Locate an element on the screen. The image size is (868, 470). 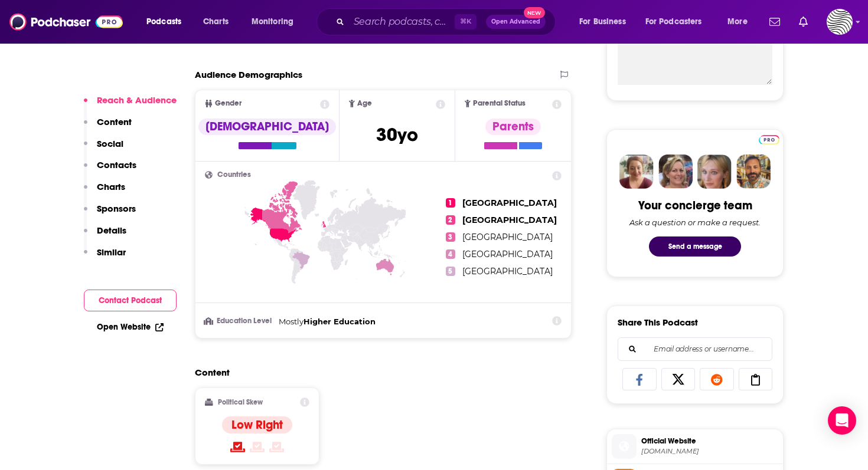
span: 1 is located at coordinates (450, 203).